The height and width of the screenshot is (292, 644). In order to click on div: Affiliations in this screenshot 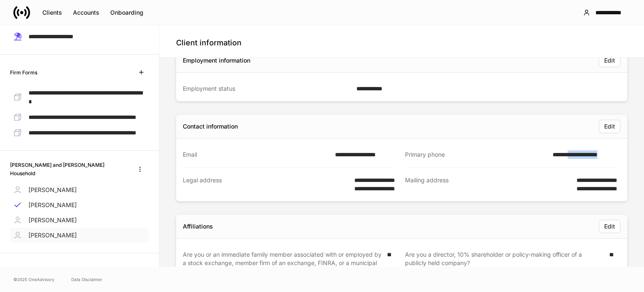, I will do `click(198, 226)`.